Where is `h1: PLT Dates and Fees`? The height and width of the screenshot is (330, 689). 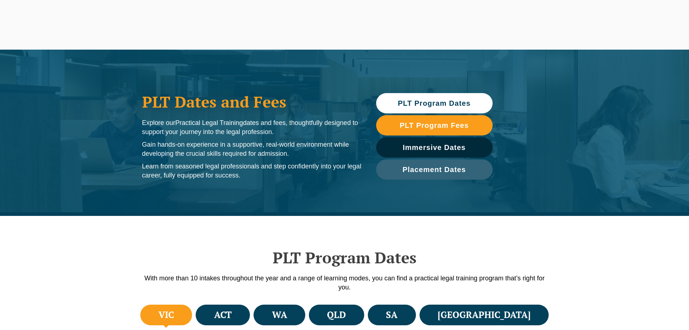 h1: PLT Dates and Fees is located at coordinates (252, 102).